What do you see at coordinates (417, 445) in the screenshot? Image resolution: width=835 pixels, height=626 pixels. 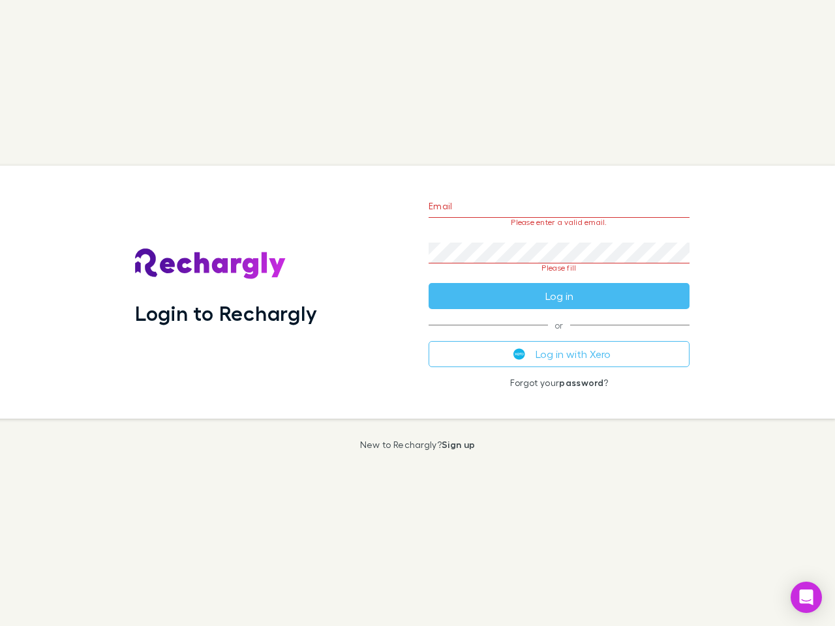 I see `p: New to Rechargly?` at bounding box center [417, 445].